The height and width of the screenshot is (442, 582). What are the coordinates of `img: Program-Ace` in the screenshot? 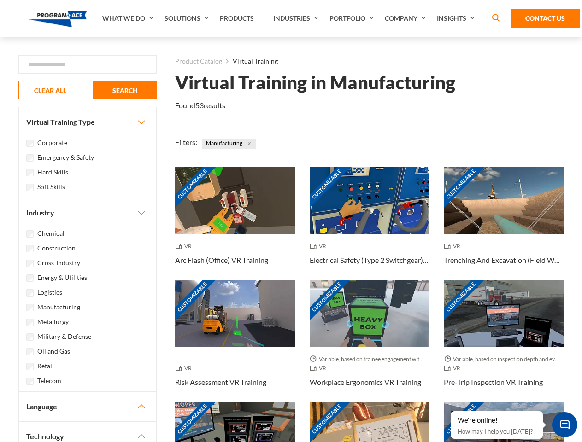 It's located at (58, 19).